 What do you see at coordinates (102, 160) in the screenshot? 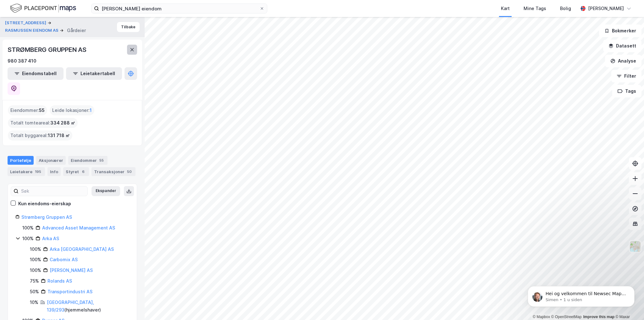
I see `div: 55` at bounding box center [102, 160].